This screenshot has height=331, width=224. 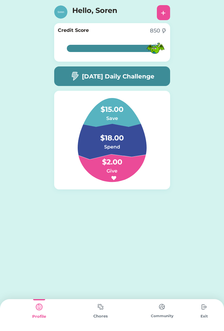 What do you see at coordinates (102, 12) in the screenshot?
I see `h4: Hello, Soren` at bounding box center [102, 12].